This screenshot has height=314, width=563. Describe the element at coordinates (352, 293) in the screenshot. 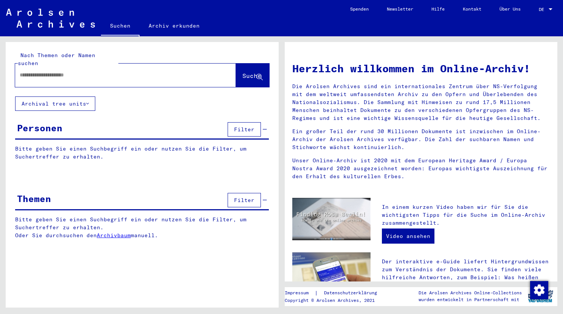

I see `a: Datenschutzerklärung` at that location.